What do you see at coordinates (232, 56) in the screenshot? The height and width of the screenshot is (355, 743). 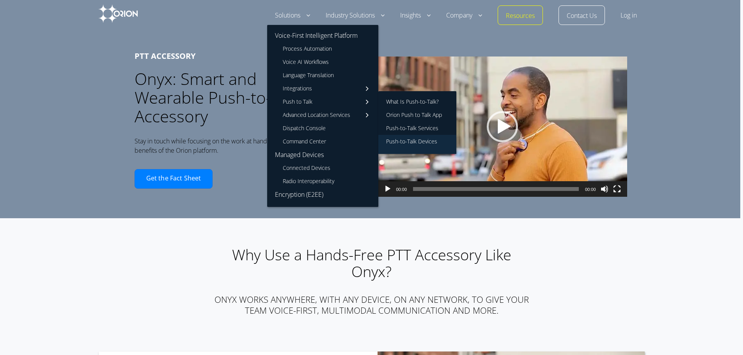 I see `h6: PTT ACCESSORY` at bounding box center [232, 56].